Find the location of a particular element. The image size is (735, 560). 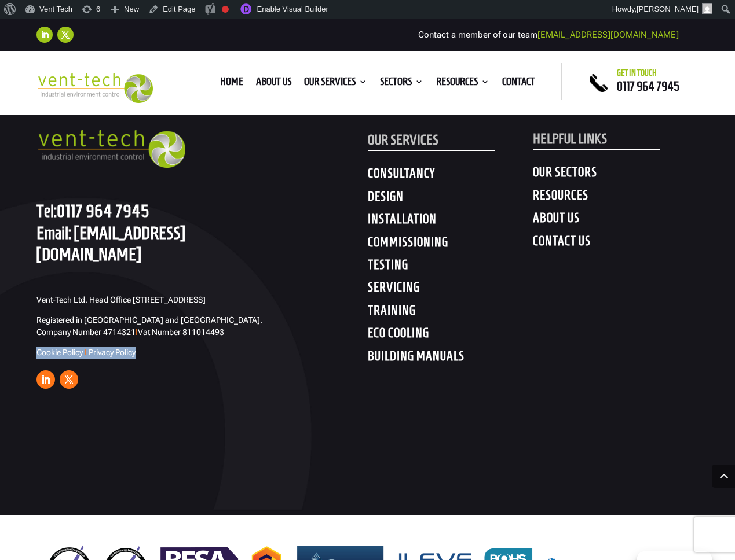

span: Email: is located at coordinates (54, 233).